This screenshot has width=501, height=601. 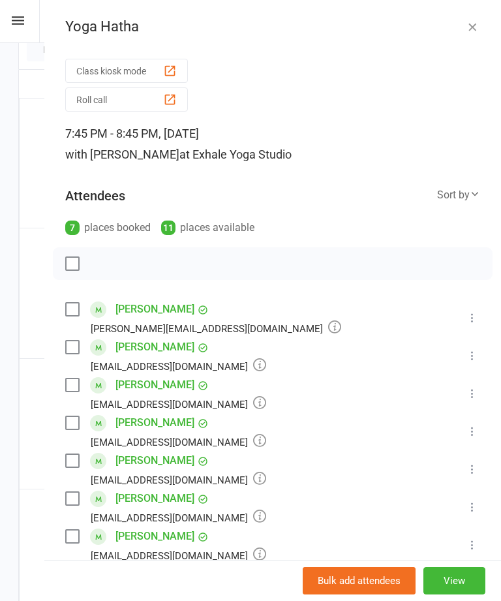 What do you see at coordinates (95, 196) in the screenshot?
I see `div: Attendees` at bounding box center [95, 196].